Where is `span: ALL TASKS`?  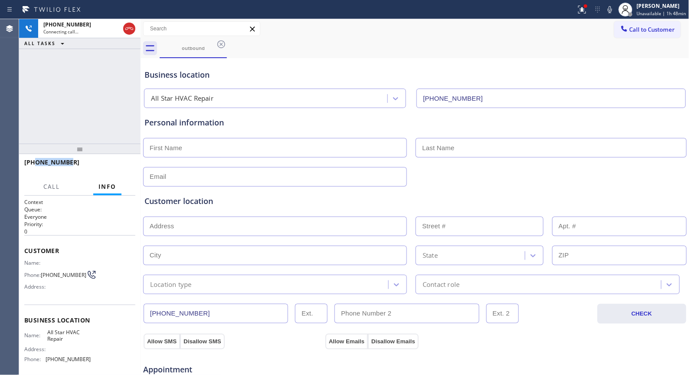 span: ALL TASKS is located at coordinates (40, 43).